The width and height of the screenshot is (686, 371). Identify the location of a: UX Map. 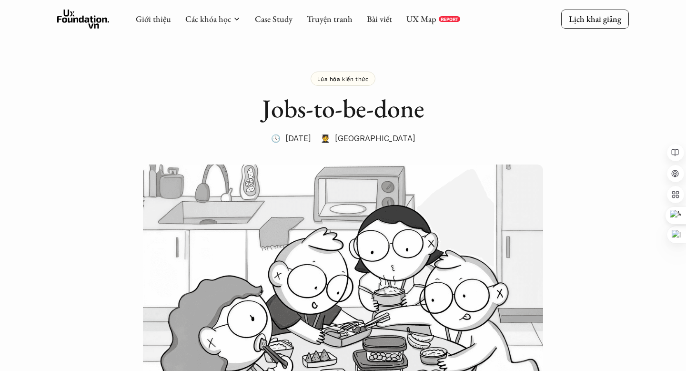
(421, 19).